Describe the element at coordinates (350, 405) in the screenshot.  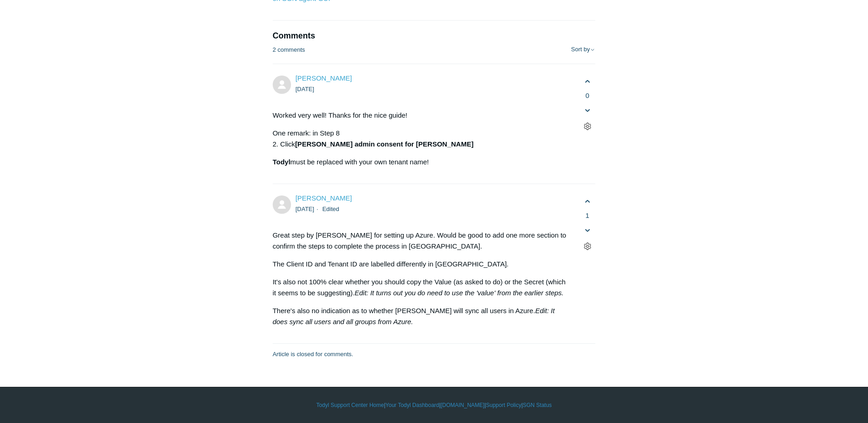
I see `a: Todyl Support Center Home` at that location.